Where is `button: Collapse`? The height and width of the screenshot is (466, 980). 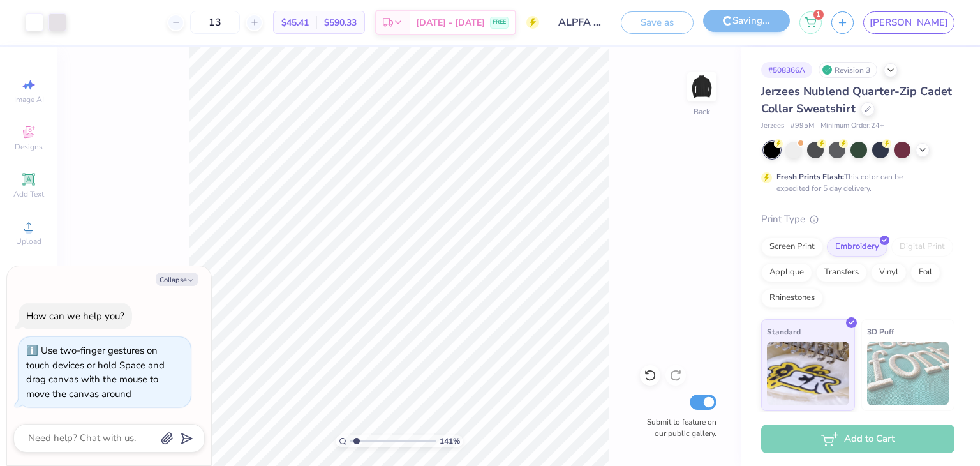
button: Collapse is located at coordinates (177, 279).